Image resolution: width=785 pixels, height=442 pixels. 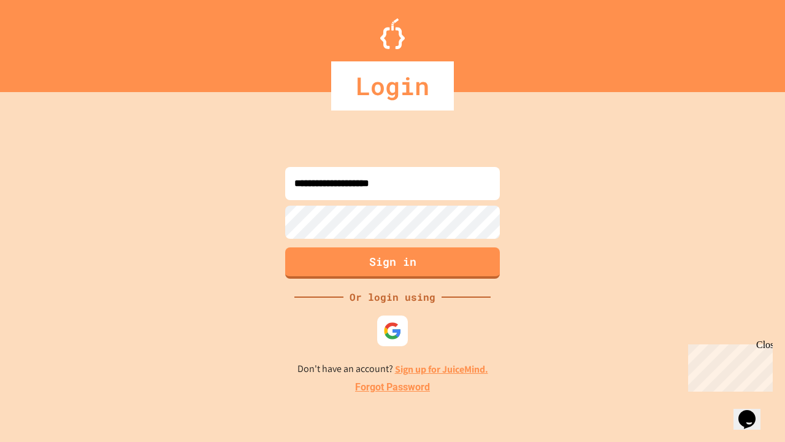 I want to click on button: Sign in, so click(x=393, y=263).